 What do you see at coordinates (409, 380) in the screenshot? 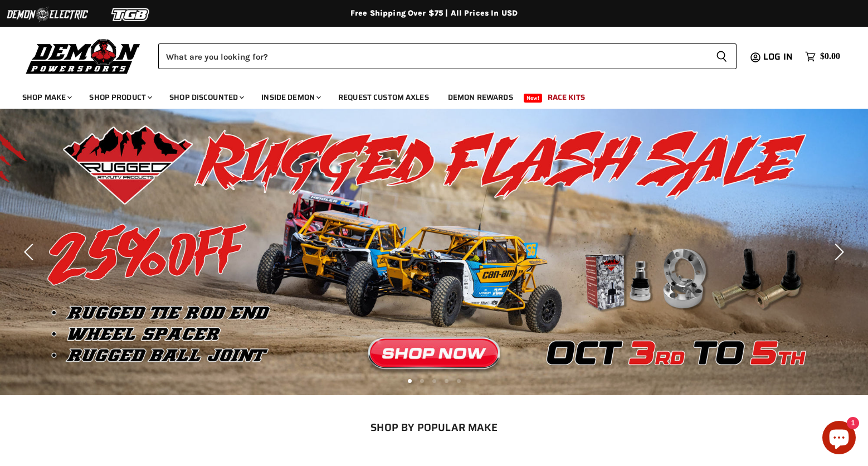
I see `li: Page dot 1` at bounding box center [409, 380].